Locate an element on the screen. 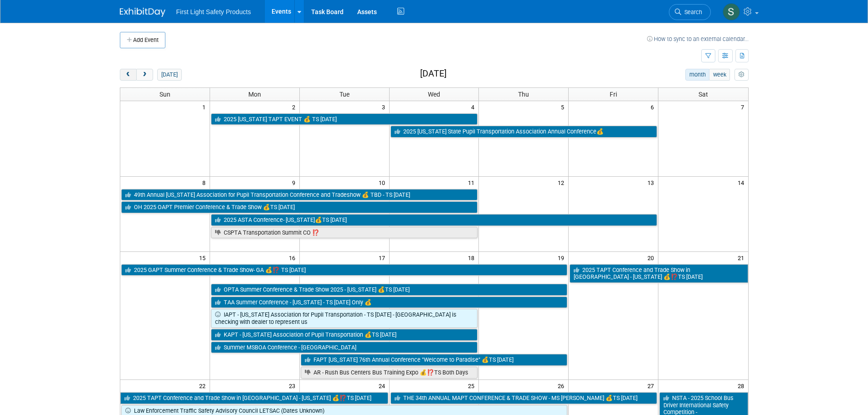 This screenshot has height=415, width=868. a: CSPTA Transportation Summit CO ⁉️ is located at coordinates (345, 233).